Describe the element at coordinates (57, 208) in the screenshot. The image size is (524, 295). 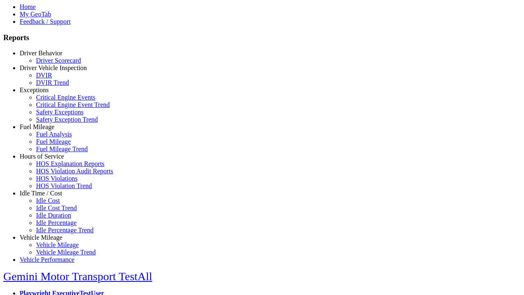
I see `a: Idle Cost Trend` at that location.